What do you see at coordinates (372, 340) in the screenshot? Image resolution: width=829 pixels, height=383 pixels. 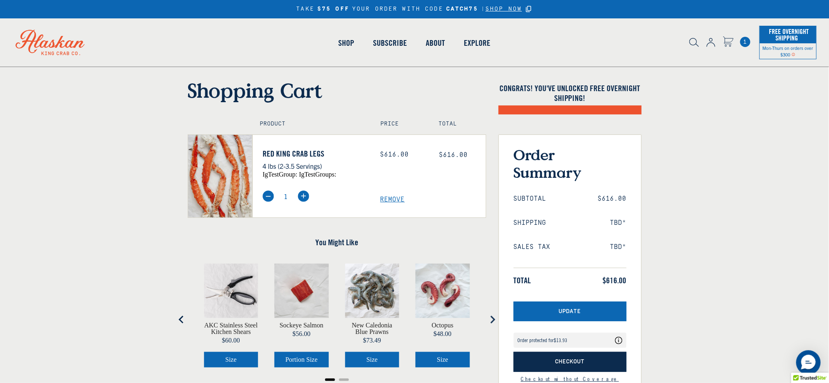 I see `span: $73.49` at bounding box center [372, 340].